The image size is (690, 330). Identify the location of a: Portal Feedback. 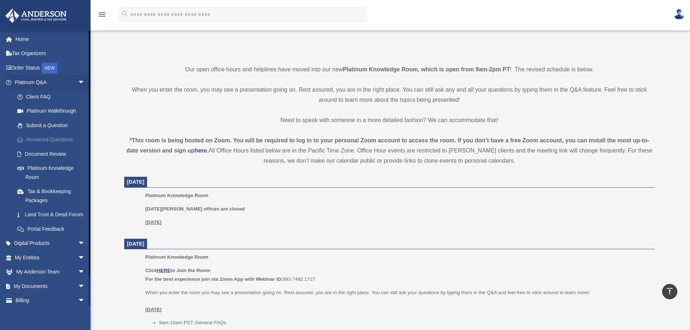
(53, 229).